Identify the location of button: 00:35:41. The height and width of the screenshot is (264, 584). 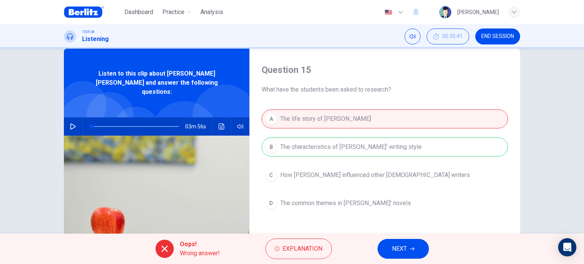
(448, 36).